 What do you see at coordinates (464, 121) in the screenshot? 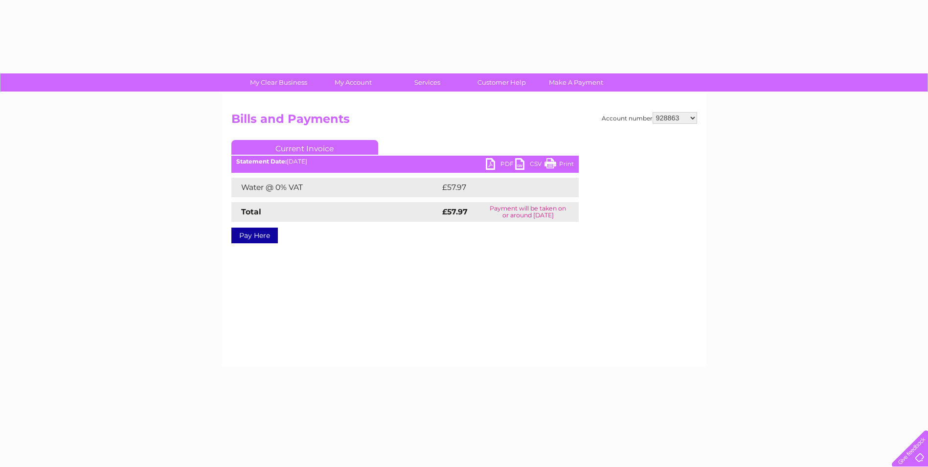
I see `h2: Bills and Payments` at bounding box center [464, 121].